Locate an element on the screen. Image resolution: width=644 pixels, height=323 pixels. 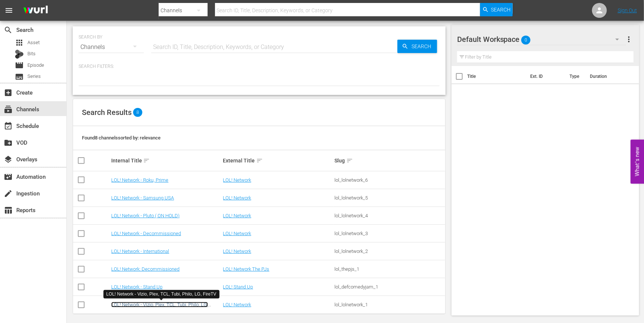
span: 0 is located at coordinates (526, 40).